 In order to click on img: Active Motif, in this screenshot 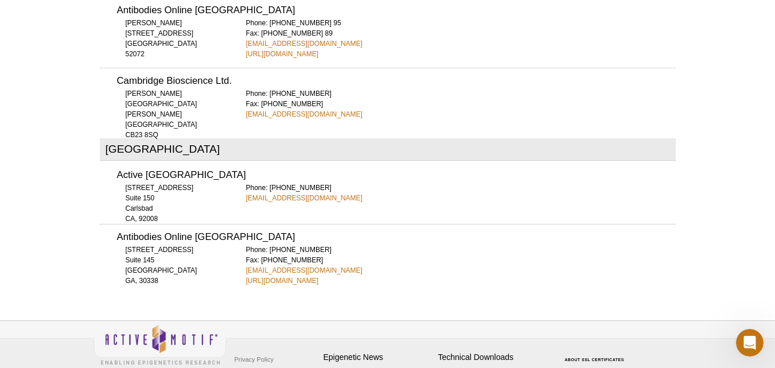, I will do `click(160, 343)`.